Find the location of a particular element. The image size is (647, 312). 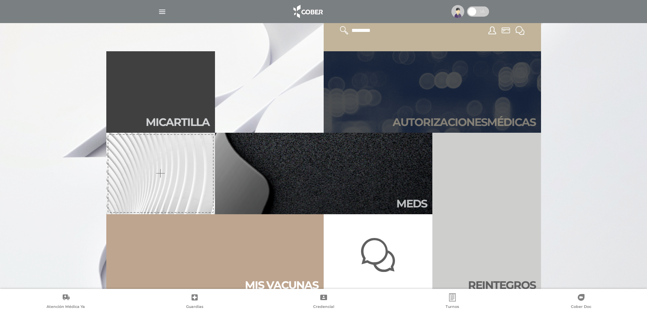

a: Meds is located at coordinates (324, 174).